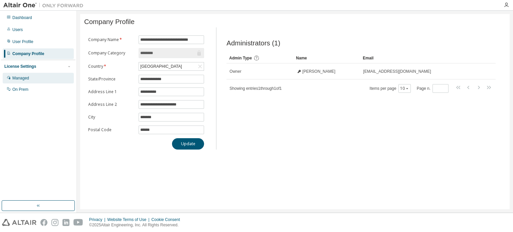  I want to click on label: Company Name, so click(111, 40).